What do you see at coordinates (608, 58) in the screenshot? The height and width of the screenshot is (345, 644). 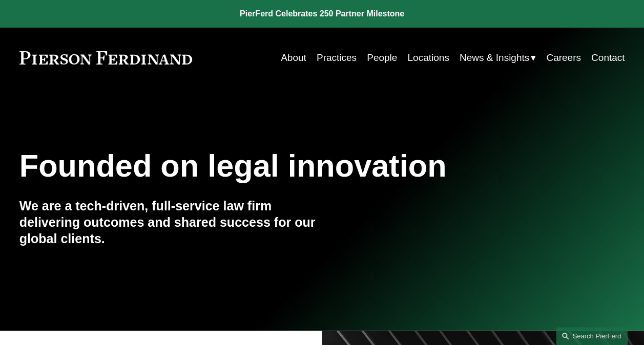 I see `a: Contact` at bounding box center [608, 58].